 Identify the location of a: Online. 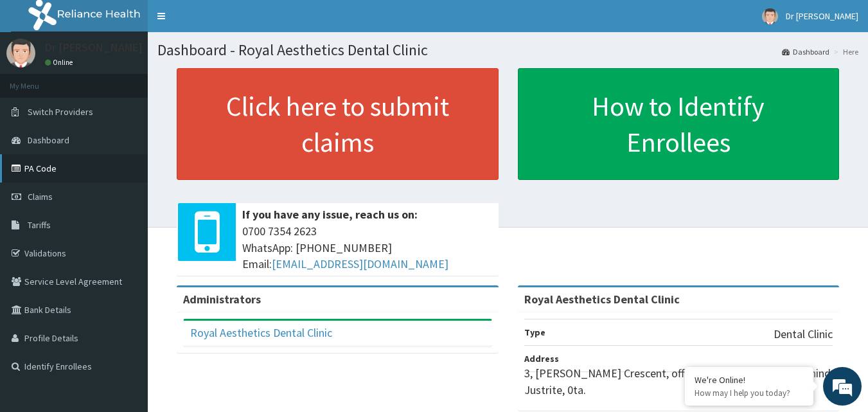
(60, 63).